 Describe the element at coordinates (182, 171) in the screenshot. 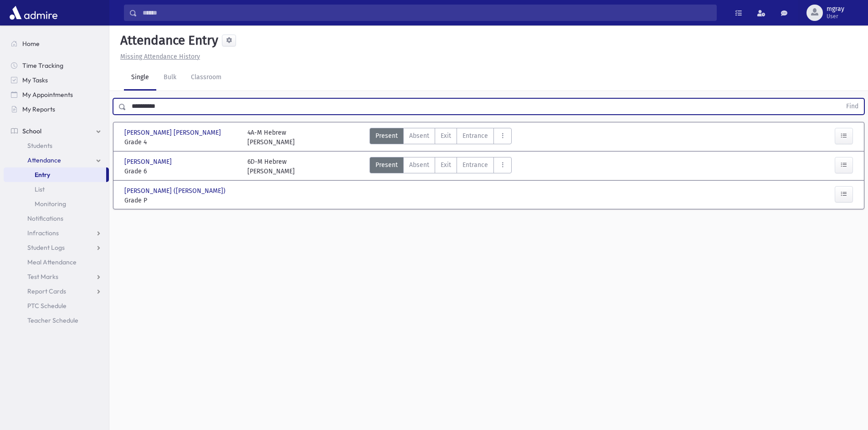

I see `span: Grade 6` at that location.